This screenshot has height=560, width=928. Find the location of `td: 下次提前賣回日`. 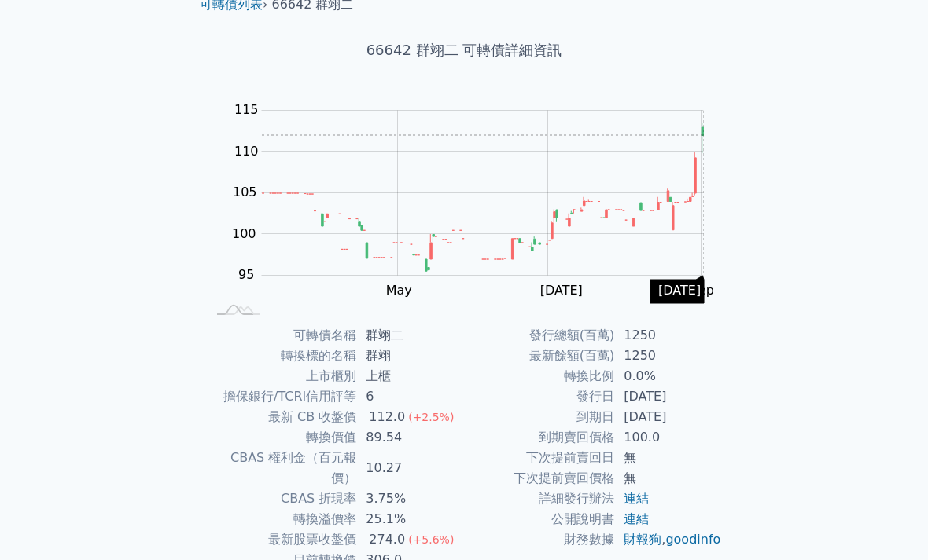

td: 下次提前賣回日 is located at coordinates (538, 458).